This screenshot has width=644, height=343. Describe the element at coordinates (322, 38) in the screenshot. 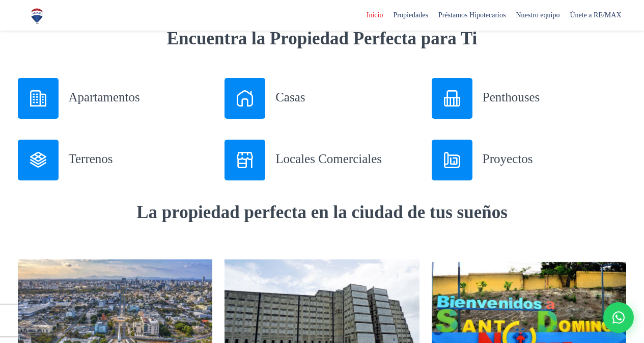

I see `strong: Encuentra la Propiedad Perfecta para Ti` at that location.